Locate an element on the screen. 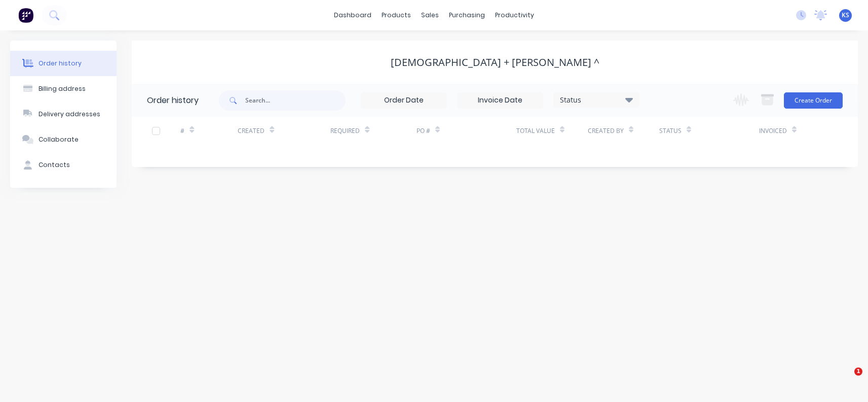 The height and width of the screenshot is (402, 868). span: KS is located at coordinates (846, 15).